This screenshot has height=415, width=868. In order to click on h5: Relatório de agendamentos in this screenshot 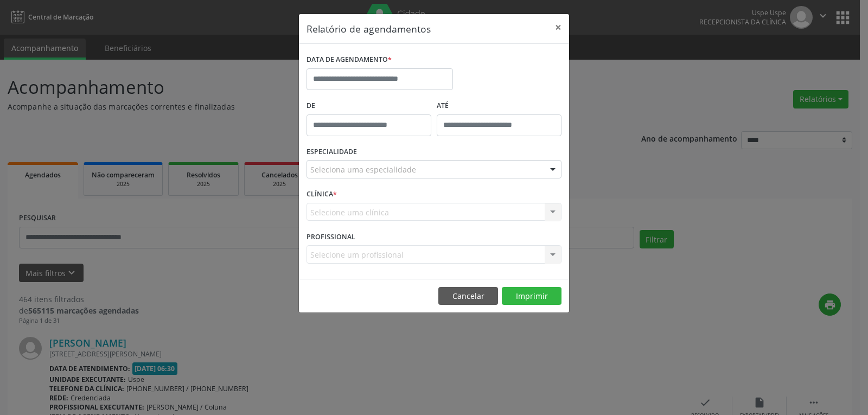, I will do `click(368, 29)`.